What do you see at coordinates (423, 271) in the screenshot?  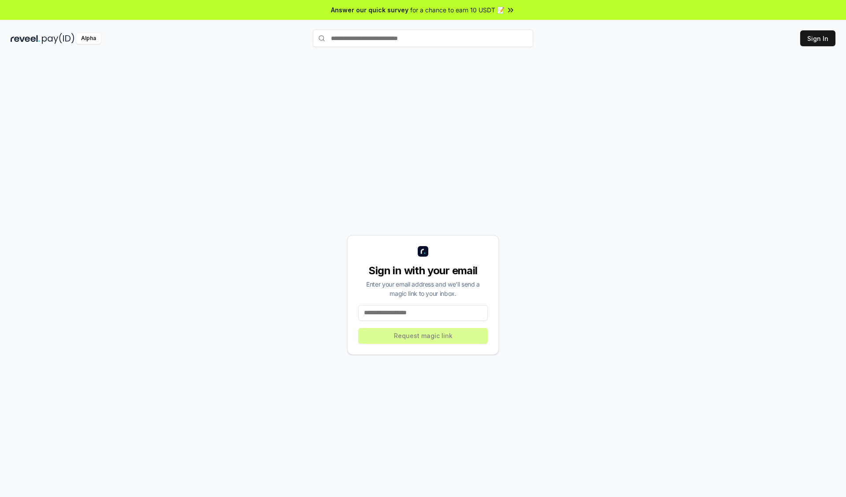 I see `div: Sign in with your email` at bounding box center [423, 271].